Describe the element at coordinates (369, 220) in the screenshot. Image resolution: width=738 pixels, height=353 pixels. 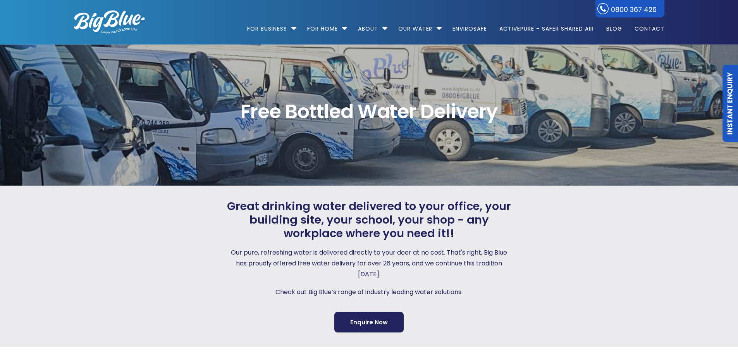
I see `span: Great drinking water delivered to your office, your building site, your school, your shop - any w...` at that location.